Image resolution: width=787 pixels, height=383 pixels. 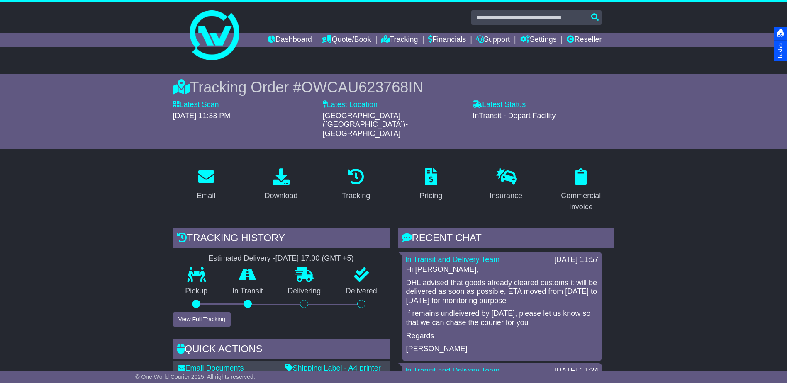 What do you see at coordinates (356, 196) in the screenshot?
I see `div: Tracking` at bounding box center [356, 196].